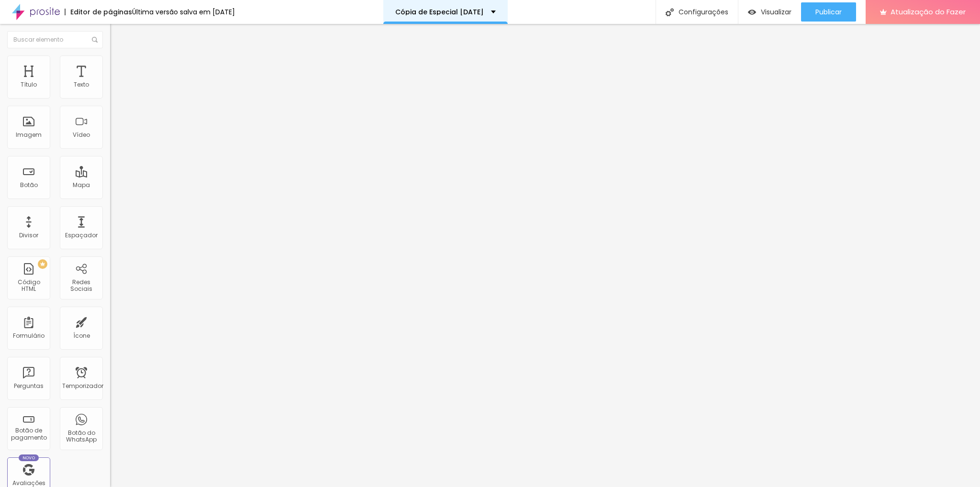 This screenshot has height=487, width=980. Describe the element at coordinates (82, 185) in the screenshot. I see `font: Mapa` at that location.